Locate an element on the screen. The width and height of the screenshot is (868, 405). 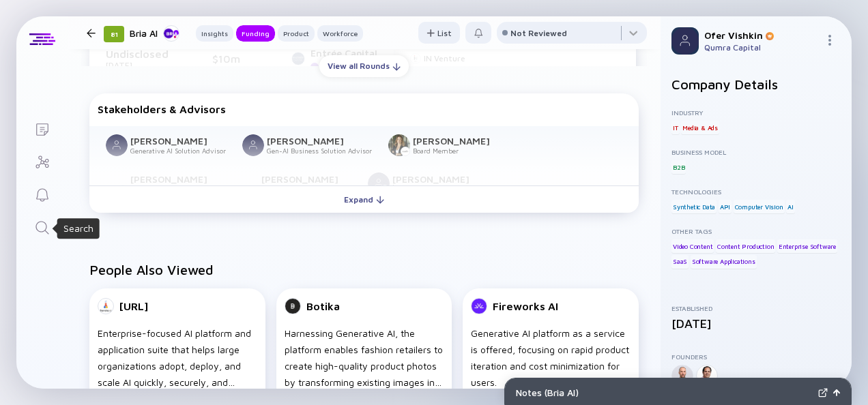
button: Expand is located at coordinates (364, 199).